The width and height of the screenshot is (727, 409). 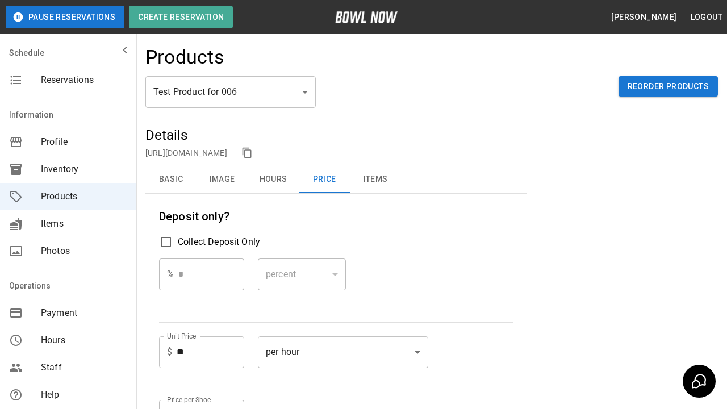 I want to click on span: Inventory, so click(x=84, y=169).